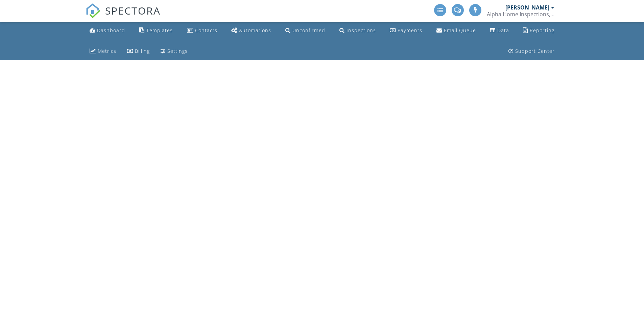 Image resolution: width=644 pixels, height=336 pixels. Describe the element at coordinates (460, 30) in the screenshot. I see `div: Email Queue` at that location.